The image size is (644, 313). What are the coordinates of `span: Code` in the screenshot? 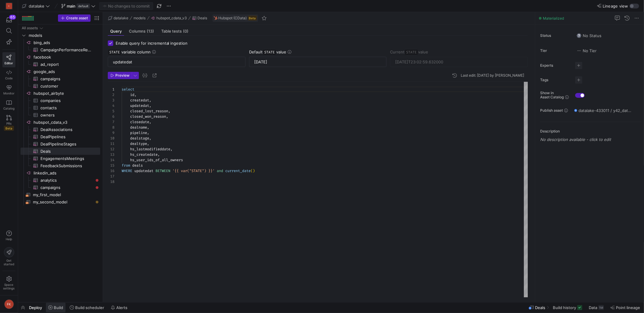 It's located at (9, 78).